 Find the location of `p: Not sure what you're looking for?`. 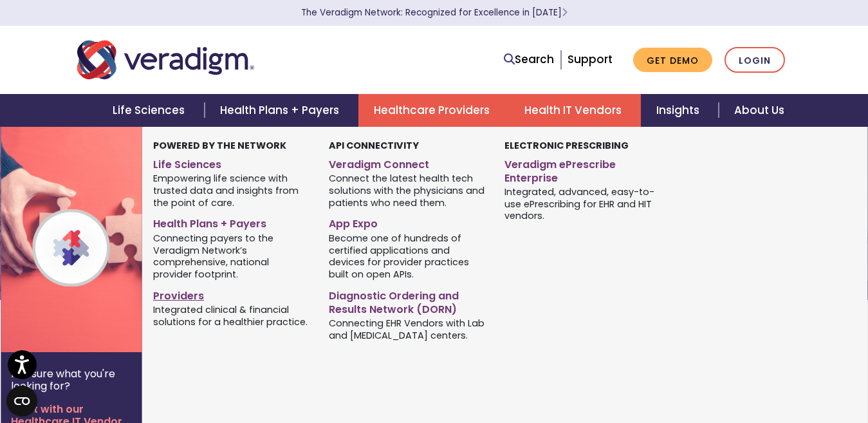

p: Not sure what you're looking for? is located at coordinates (72, 380).